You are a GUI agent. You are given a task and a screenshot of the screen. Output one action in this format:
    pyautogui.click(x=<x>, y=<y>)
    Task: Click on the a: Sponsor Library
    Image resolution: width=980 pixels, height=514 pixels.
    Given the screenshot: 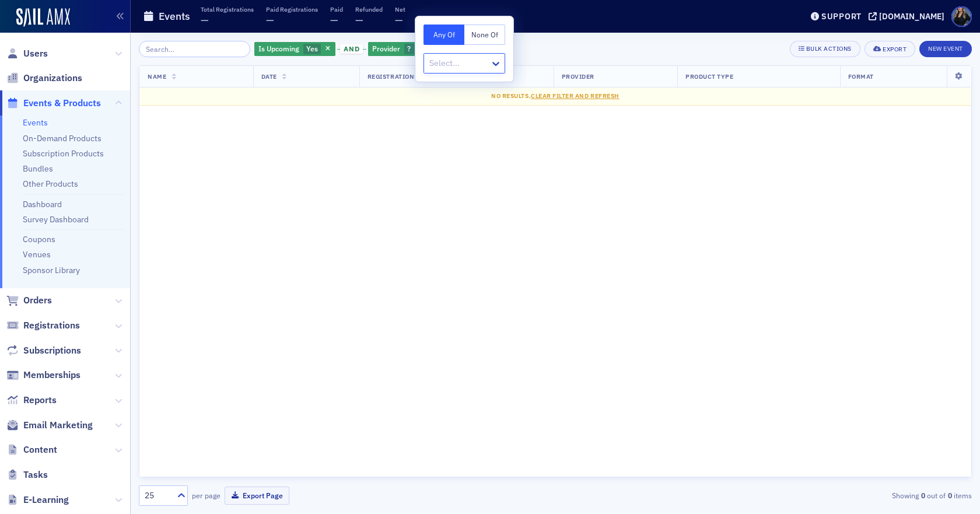 What is the action you would take?
    pyautogui.click(x=51, y=270)
    